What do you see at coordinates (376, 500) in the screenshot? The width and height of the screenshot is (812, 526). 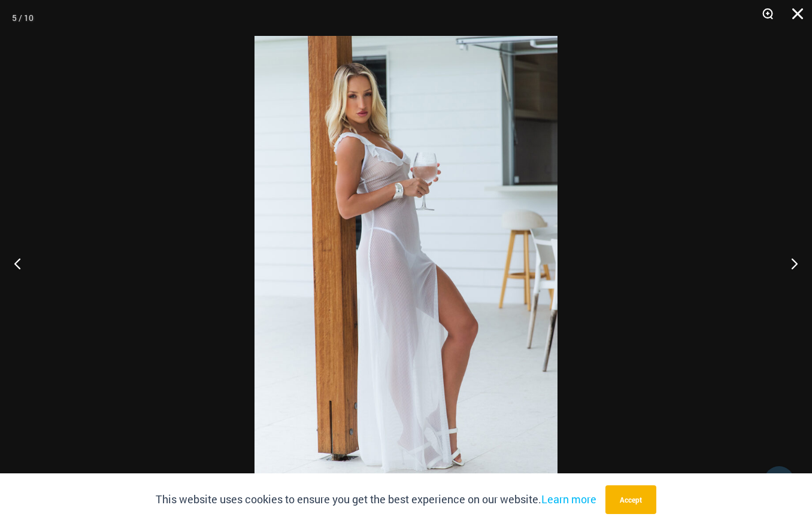 I see `p: This website uses cookies to ensure you get the best experience on our website.` at bounding box center [376, 500].